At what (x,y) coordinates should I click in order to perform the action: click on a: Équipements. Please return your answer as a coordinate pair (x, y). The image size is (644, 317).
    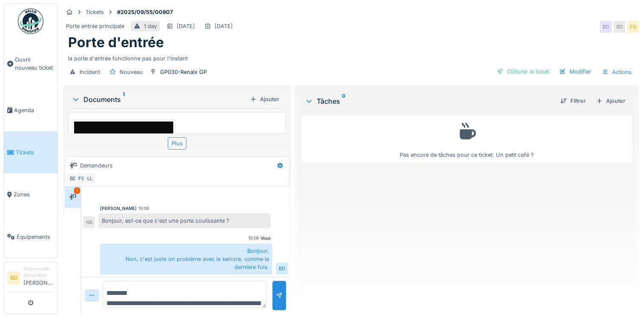
    Looking at the image, I should click on (30, 237).